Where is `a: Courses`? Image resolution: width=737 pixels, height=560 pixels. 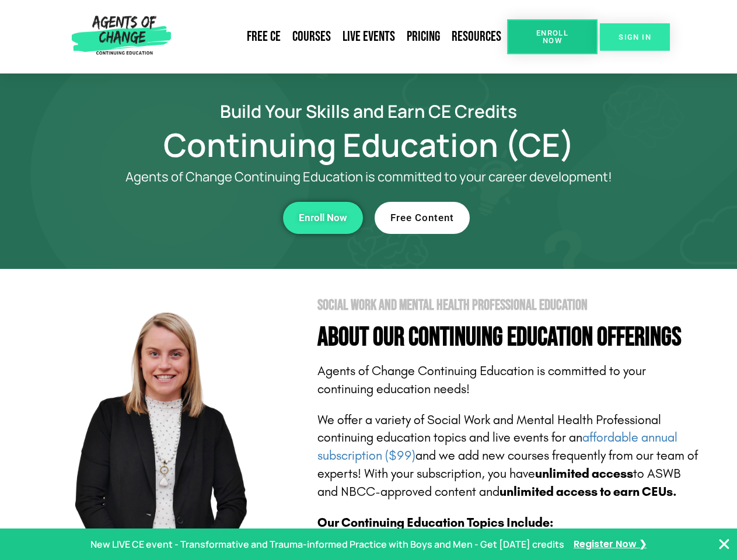
a: Courses is located at coordinates (312, 37).